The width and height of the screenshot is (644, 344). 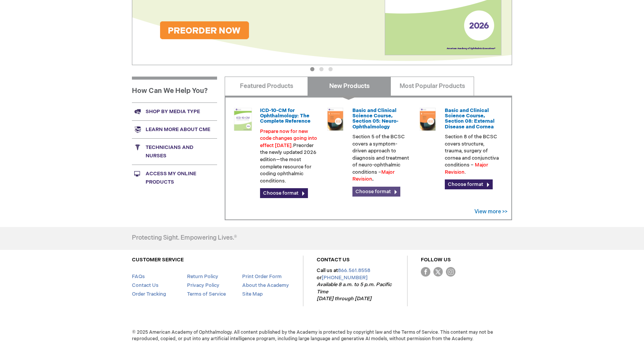 I want to click on img: 02850083u_45.png, so click(x=428, y=119).